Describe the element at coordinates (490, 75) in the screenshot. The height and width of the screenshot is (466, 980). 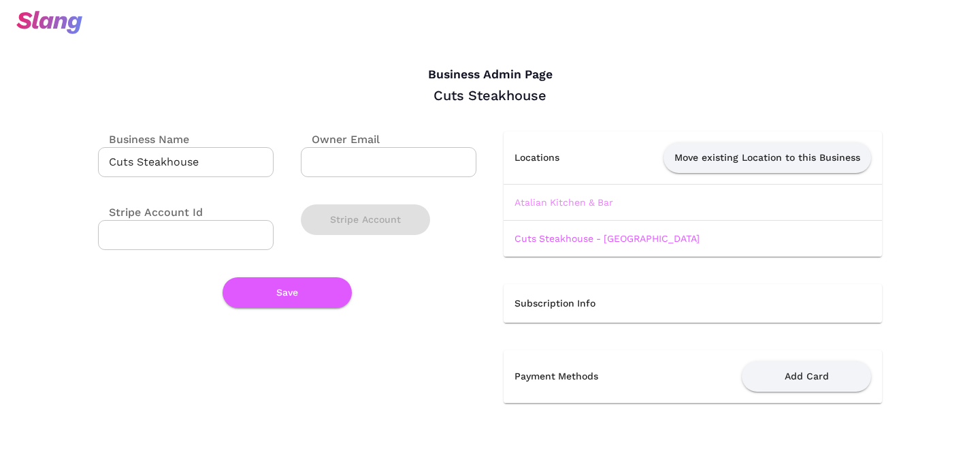
I see `h4: Business Admin Page` at that location.